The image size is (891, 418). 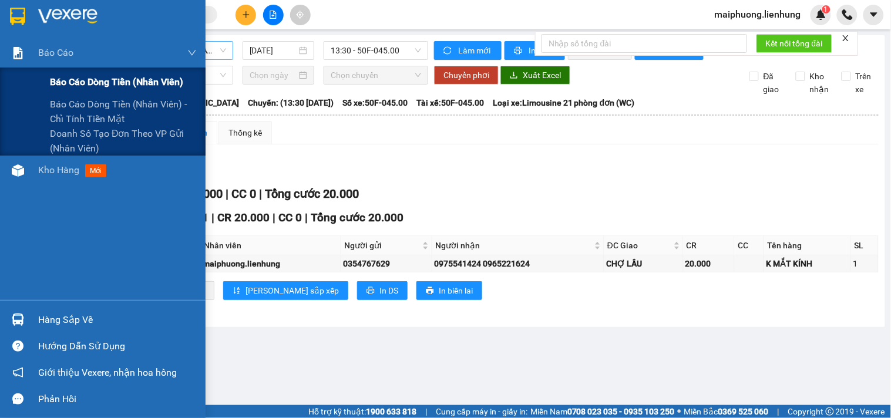 What do you see at coordinates (847, 15) in the screenshot?
I see `img: phone-icon` at bounding box center [847, 15].